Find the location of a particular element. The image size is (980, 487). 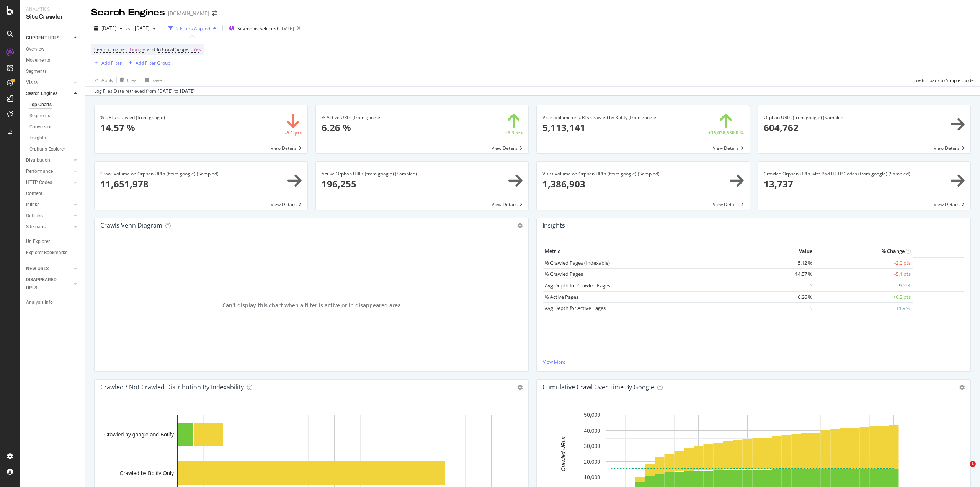

span: and is located at coordinates (151, 49).